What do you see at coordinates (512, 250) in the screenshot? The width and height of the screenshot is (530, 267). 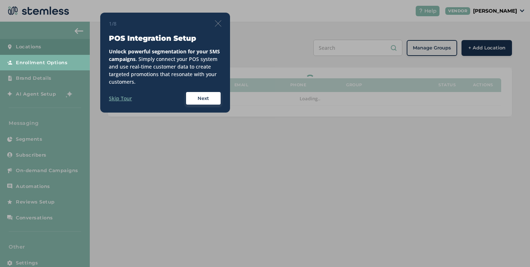 I see `div: Chat Widget` at bounding box center [512, 250].